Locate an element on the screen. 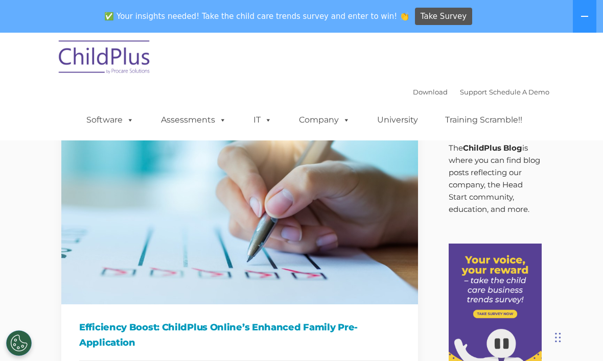 The image size is (603, 361). img: Efficiency Boost: ChildPlus Online's Enhanced Family Pre-Application Process - Streamlining Appli... is located at coordinates (239, 204).